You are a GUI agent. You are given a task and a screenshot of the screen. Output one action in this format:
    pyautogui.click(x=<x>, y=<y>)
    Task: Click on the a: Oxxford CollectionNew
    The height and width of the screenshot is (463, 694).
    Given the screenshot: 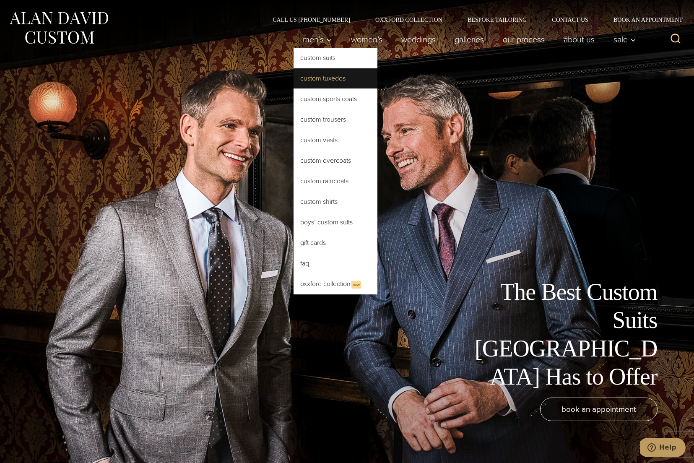 What is the action you would take?
    pyautogui.click(x=335, y=284)
    